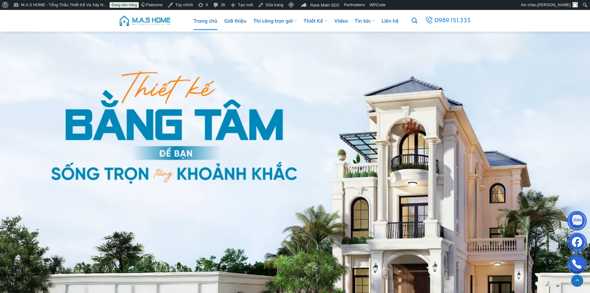  I want to click on a: 0989.151.333, so click(447, 21).